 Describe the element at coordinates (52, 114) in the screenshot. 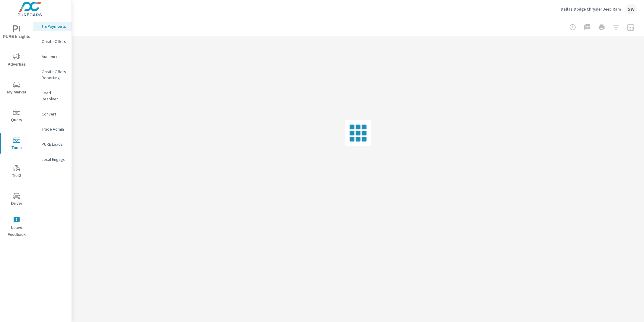

I see `div: Convert` at that location.